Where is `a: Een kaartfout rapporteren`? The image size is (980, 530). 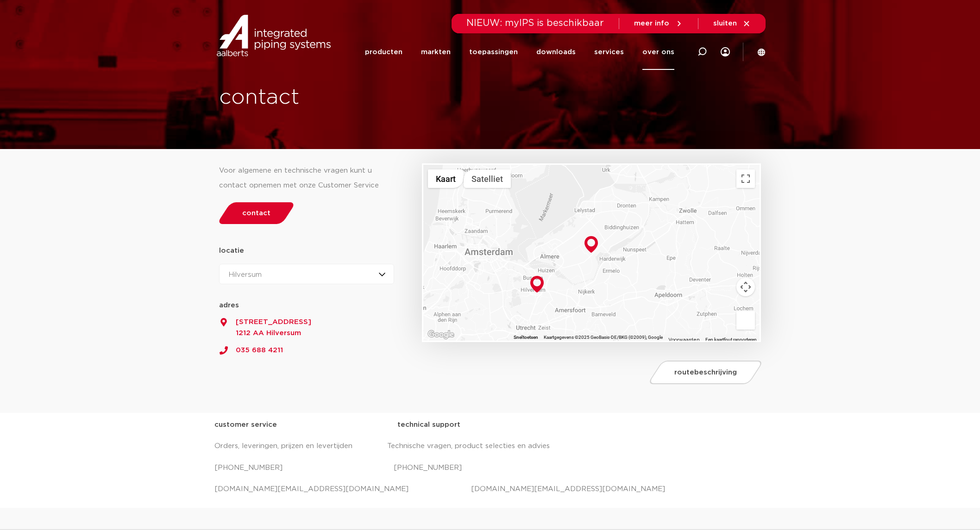
a: Een kaartfout rapporteren is located at coordinates (730, 339).